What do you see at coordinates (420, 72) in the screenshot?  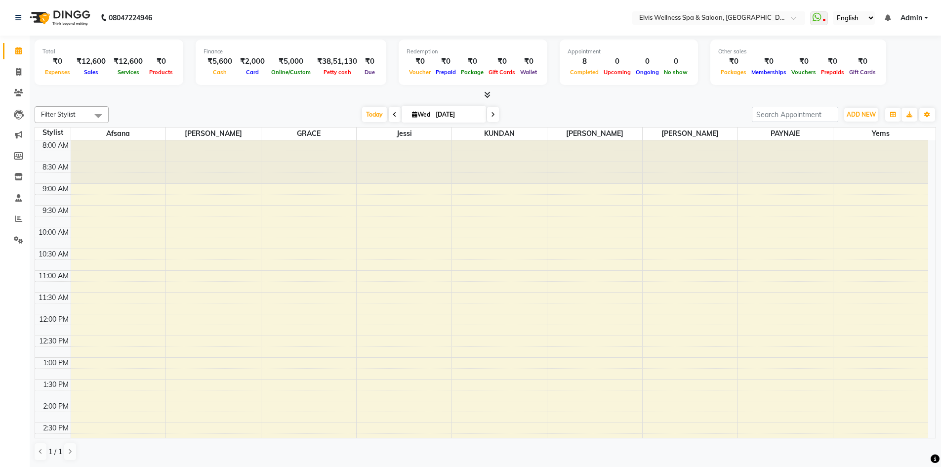 I see `span: Voucher` at bounding box center [420, 72].